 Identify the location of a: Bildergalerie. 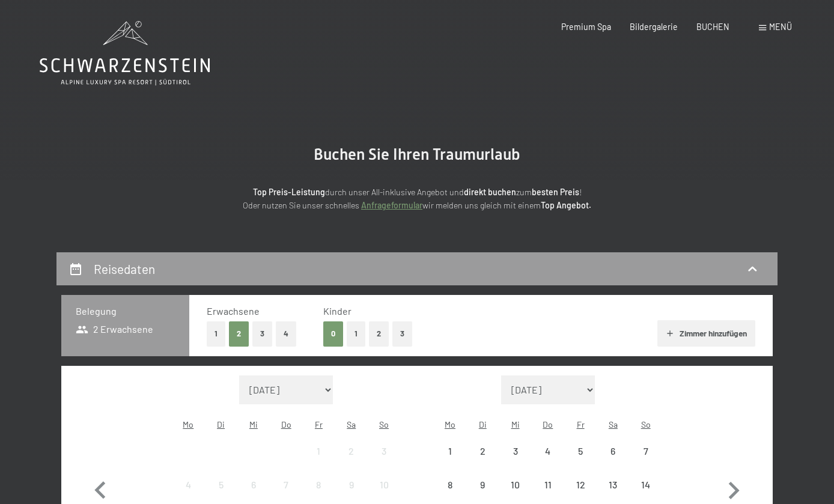
(654, 27).